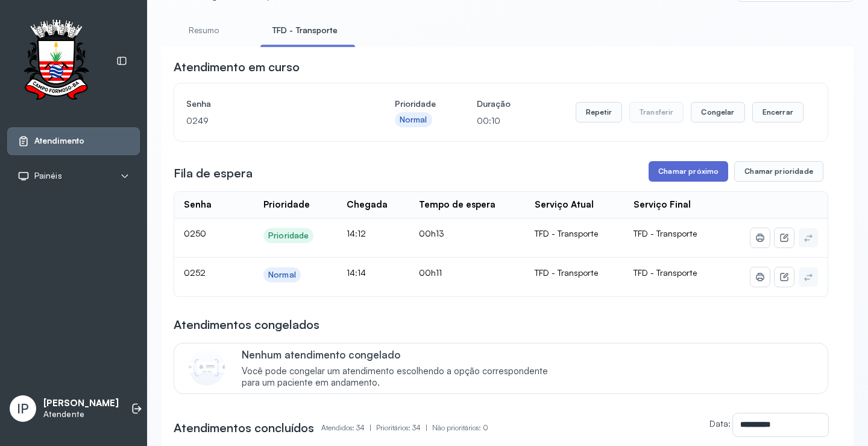 The height and width of the screenshot is (446, 868). I want to click on button: Congelar, so click(717, 112).